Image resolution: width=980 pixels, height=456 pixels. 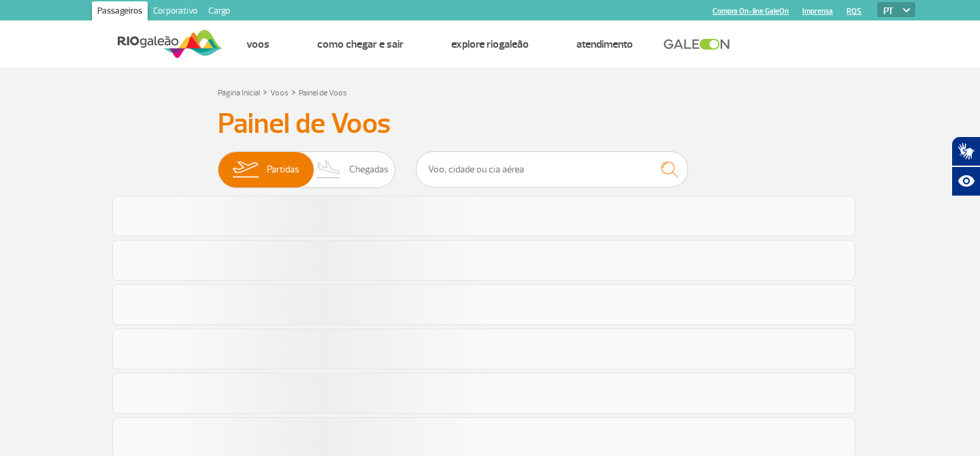 What do you see at coordinates (120, 12) in the screenshot?
I see `a: Passageiros` at bounding box center [120, 12].